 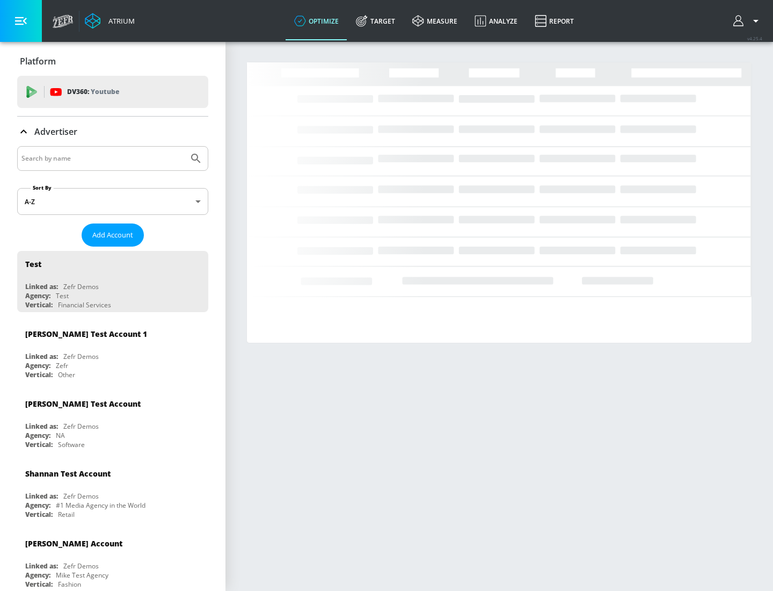 I want to click on div: Platform, so click(x=113, y=61).